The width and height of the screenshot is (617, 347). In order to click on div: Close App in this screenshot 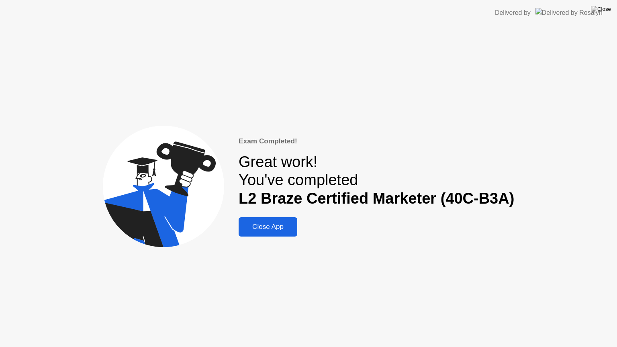, I will do `click(268, 227)`.